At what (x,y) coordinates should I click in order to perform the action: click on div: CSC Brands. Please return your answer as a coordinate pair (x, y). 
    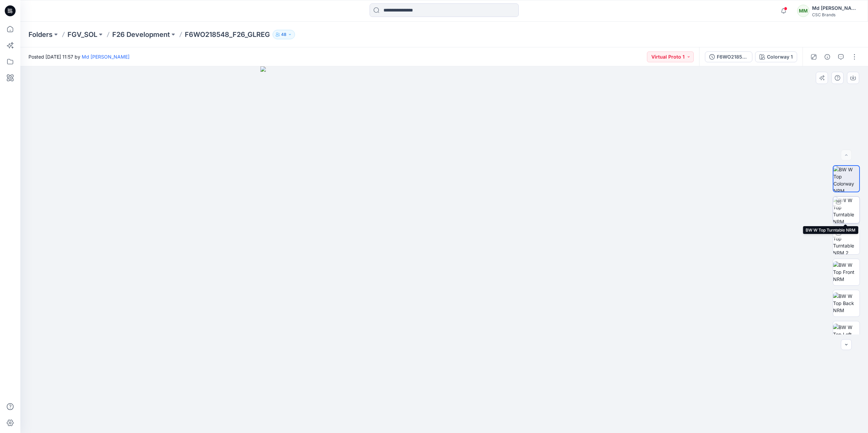
    Looking at the image, I should click on (836, 14).